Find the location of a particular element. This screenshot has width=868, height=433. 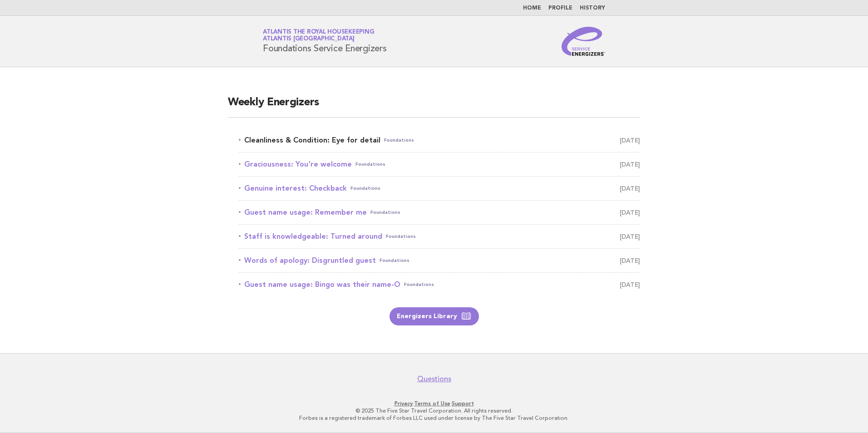

a: Energizers Library is located at coordinates (434, 317).